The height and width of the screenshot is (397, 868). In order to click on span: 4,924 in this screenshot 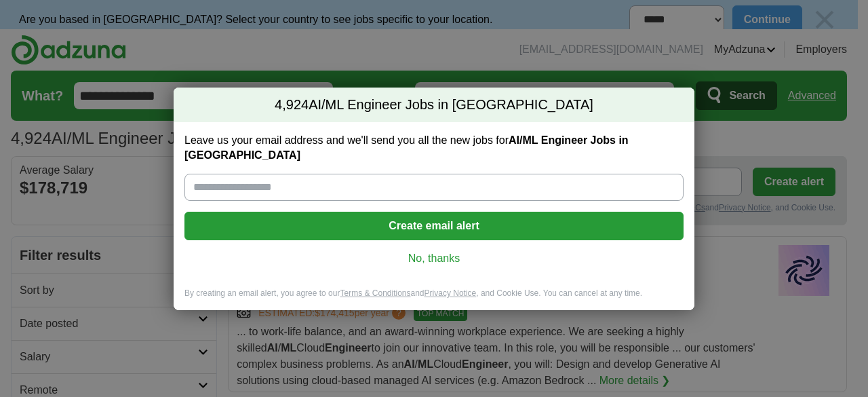, I will do `click(292, 105)`.